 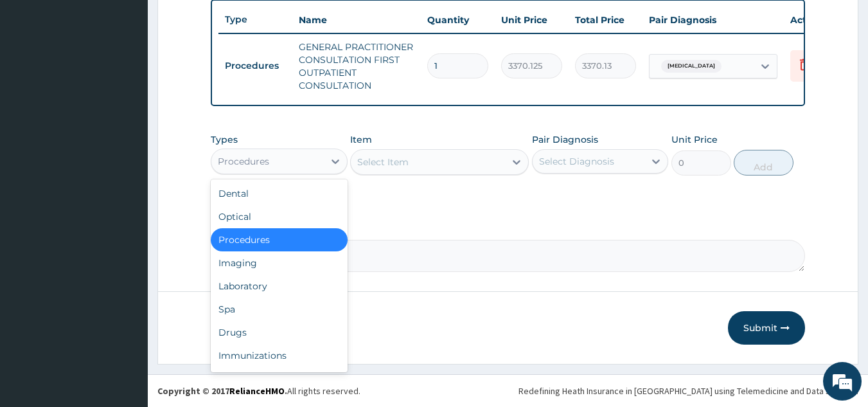 I want to click on label: Item, so click(x=361, y=140).